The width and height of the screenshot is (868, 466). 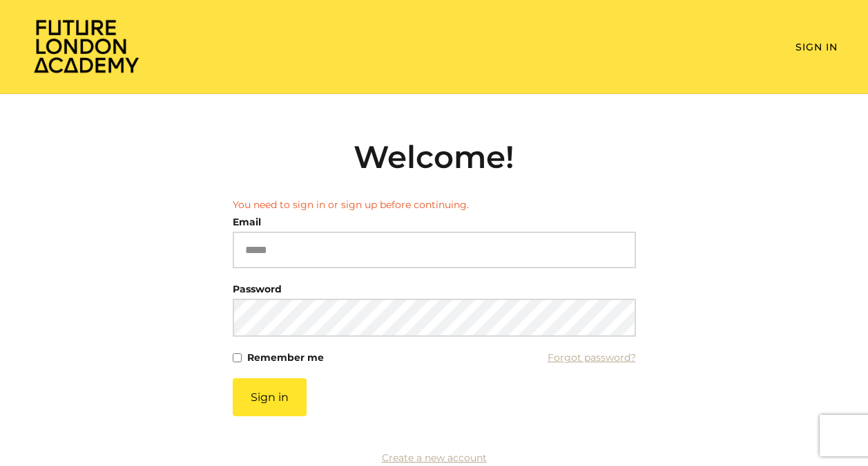 I want to click on img: Home Page, so click(x=87, y=45).